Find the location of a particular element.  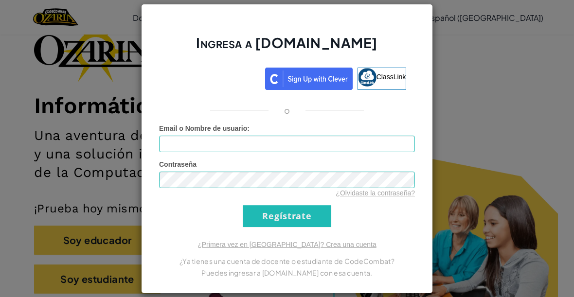

span: Email o Nombre de usuario is located at coordinates (203, 128).